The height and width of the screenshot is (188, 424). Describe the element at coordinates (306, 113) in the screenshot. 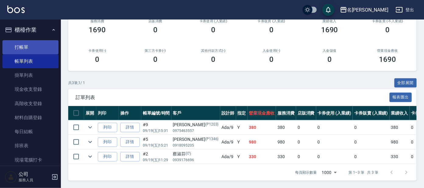

I see `th: 店販消費` at that location.